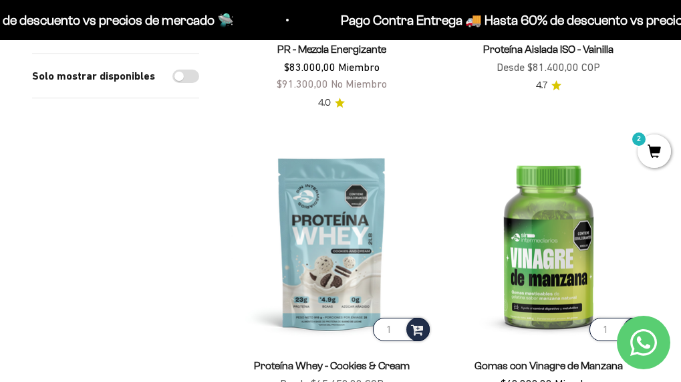 This screenshot has width=681, height=382. Describe the element at coordinates (654, 152) in the screenshot. I see `a: 2` at that location.